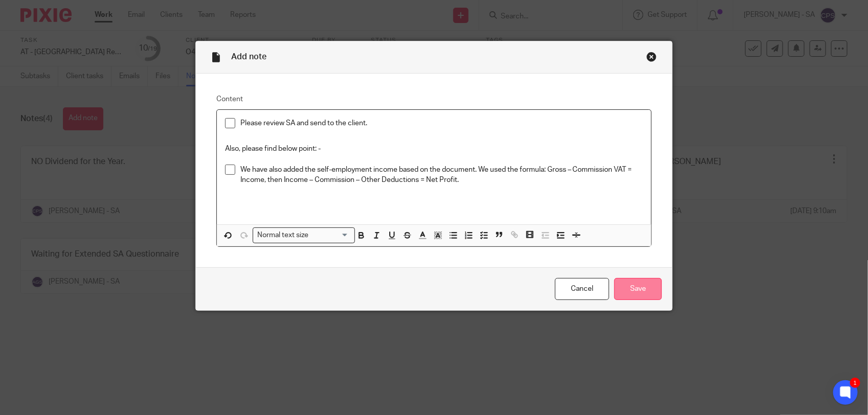 This screenshot has width=868, height=415. Describe the element at coordinates (434, 149) in the screenshot. I see `p: Also, please find below point: -` at that location.